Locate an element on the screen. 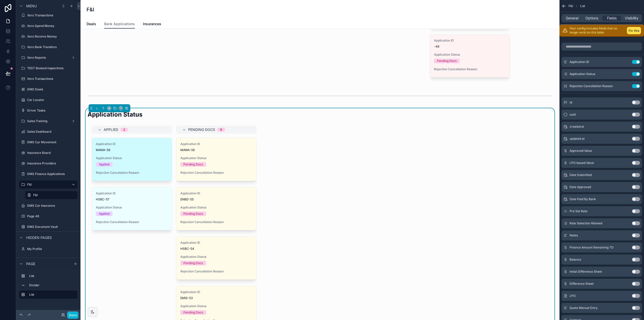  label: Sales Training is located at coordinates (48, 121).